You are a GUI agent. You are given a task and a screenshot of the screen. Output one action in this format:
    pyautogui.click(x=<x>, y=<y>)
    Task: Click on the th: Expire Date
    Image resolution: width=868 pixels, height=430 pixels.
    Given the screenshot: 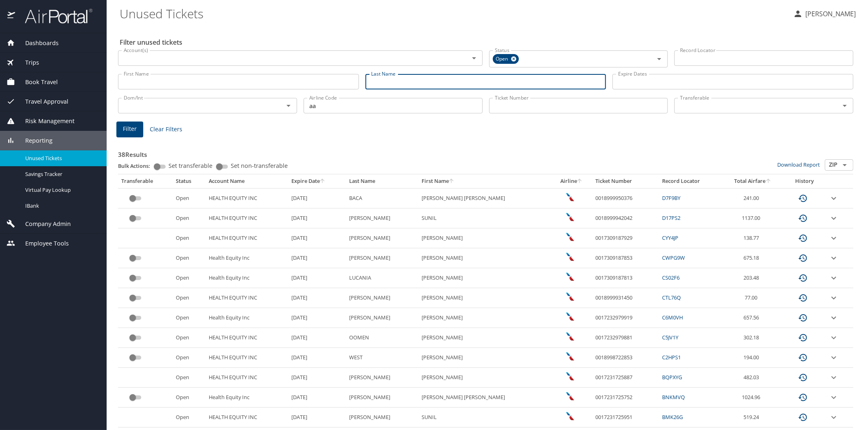 What is the action you would take?
    pyautogui.click(x=317, y=182)
    